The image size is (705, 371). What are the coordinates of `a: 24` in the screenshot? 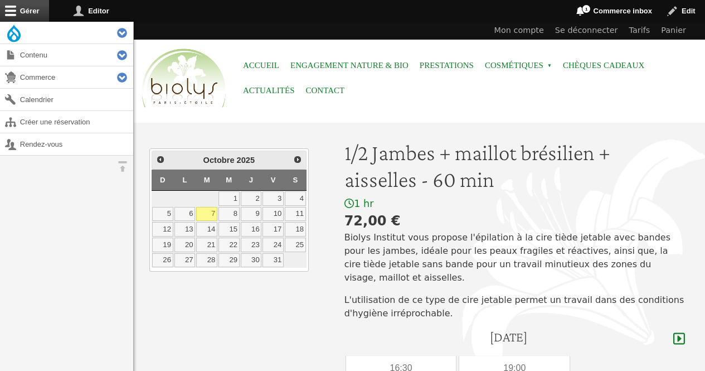 It's located at (273, 245).